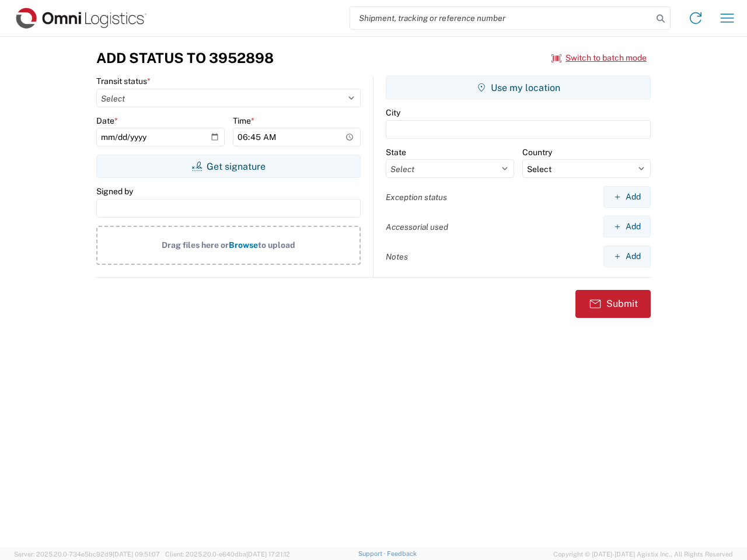  What do you see at coordinates (228, 166) in the screenshot?
I see `button: Get signature` at bounding box center [228, 166].